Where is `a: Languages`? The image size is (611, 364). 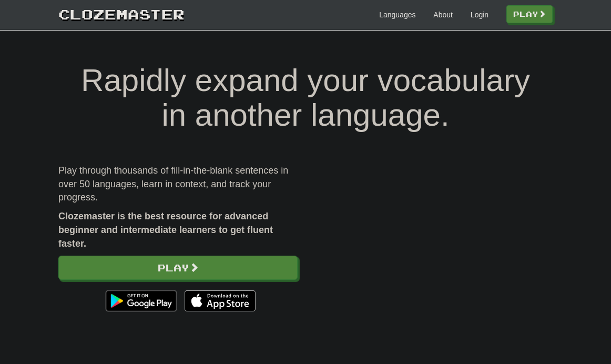
a: Languages is located at coordinates (397, 15).